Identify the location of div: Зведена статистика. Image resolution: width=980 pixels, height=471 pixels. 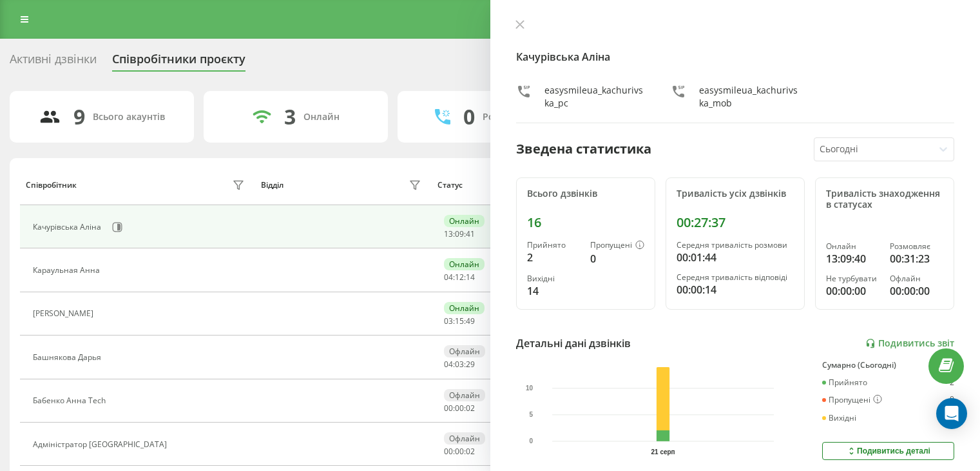
(583, 149).